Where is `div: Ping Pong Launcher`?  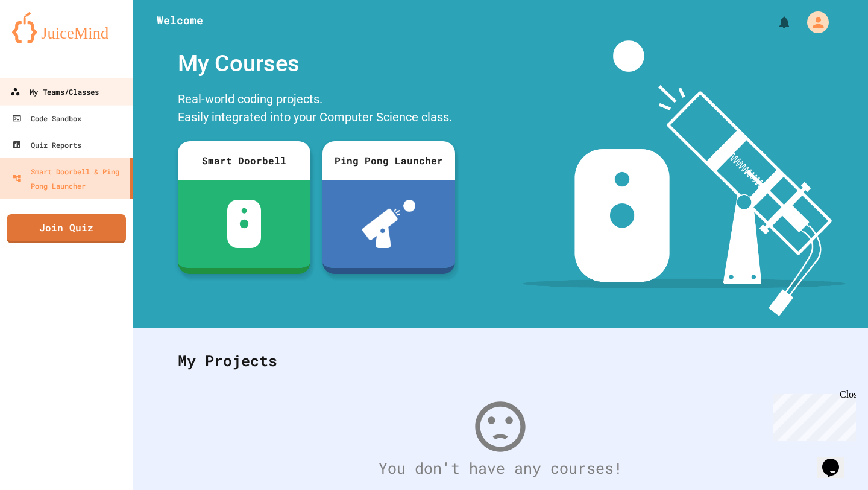 div: Ping Pong Launcher is located at coordinates (389, 160).